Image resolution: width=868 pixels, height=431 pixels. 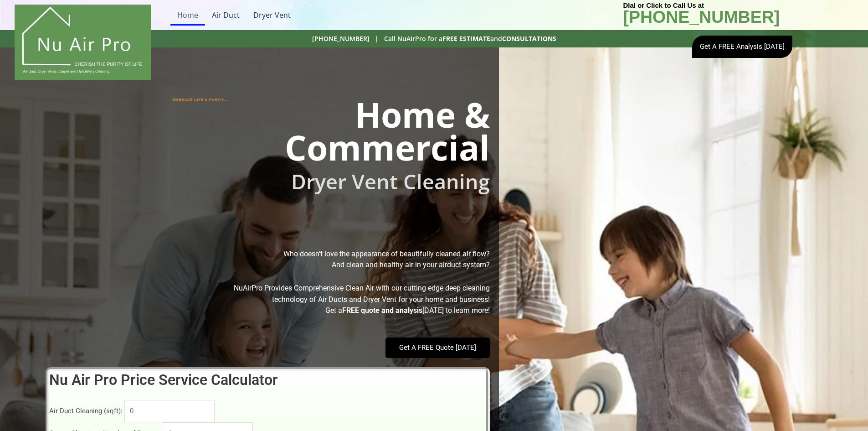 I want to click on a: Air Duct, so click(x=225, y=15).